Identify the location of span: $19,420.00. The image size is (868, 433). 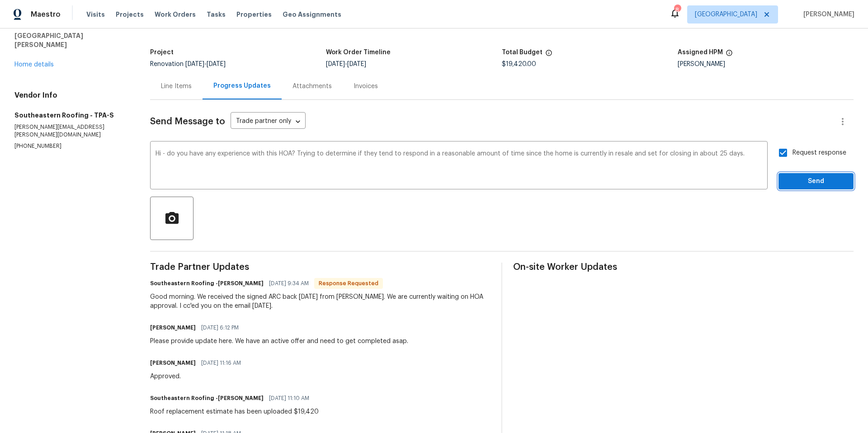
(519, 64).